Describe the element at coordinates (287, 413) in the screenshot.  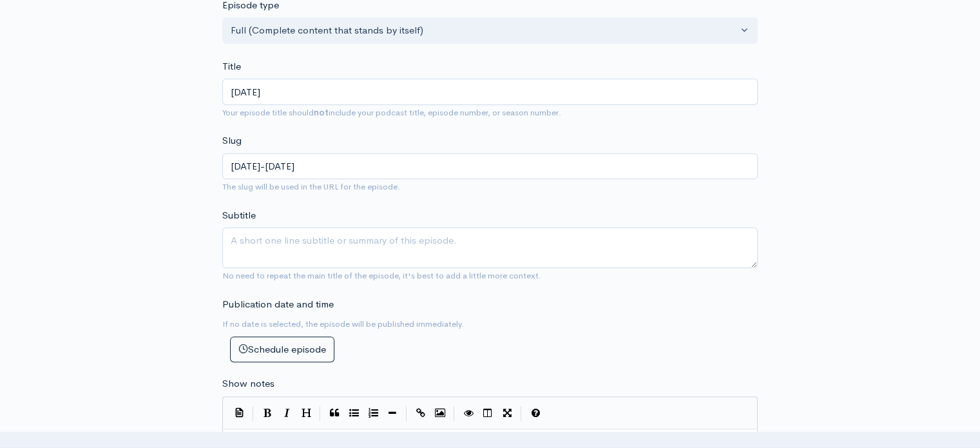
I see `button: Italic` at that location.